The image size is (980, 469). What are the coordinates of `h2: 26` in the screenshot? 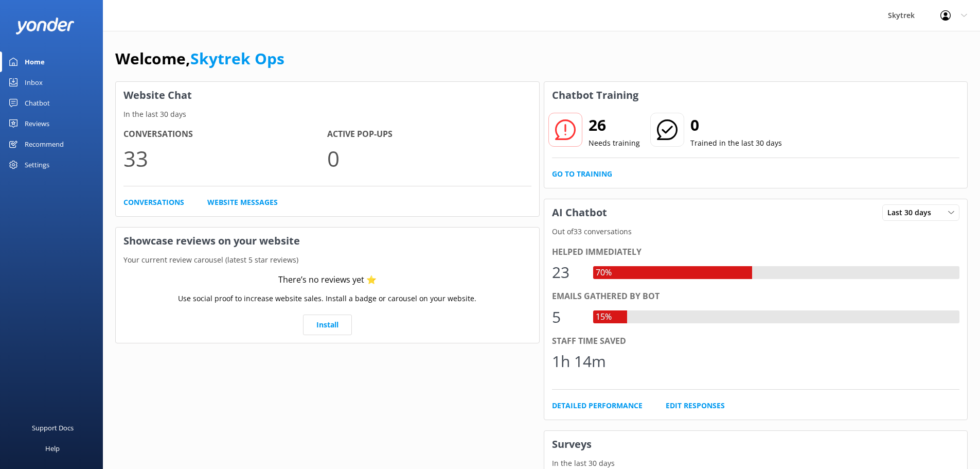 It's located at (614, 125).